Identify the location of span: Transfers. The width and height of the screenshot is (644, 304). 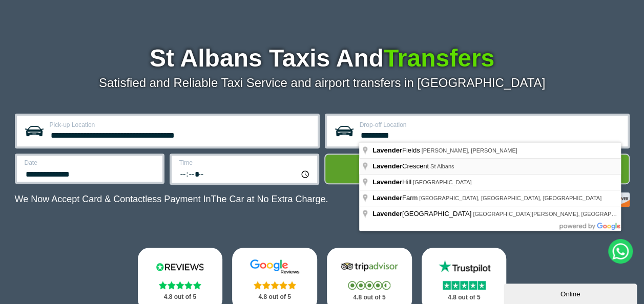
(439, 58).